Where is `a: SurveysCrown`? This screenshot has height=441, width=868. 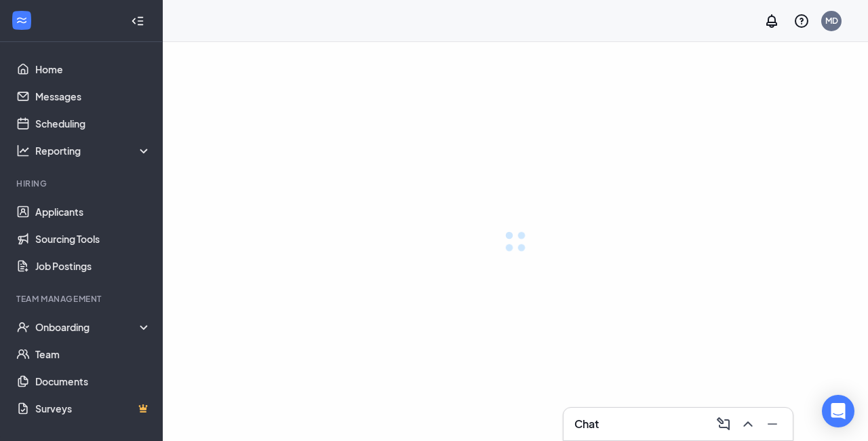 a: SurveysCrown is located at coordinates (93, 408).